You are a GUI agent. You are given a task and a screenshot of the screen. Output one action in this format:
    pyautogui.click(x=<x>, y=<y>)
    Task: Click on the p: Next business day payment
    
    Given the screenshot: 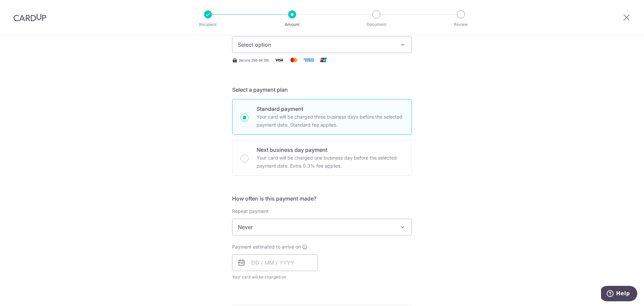 What is the action you would take?
    pyautogui.click(x=330, y=150)
    